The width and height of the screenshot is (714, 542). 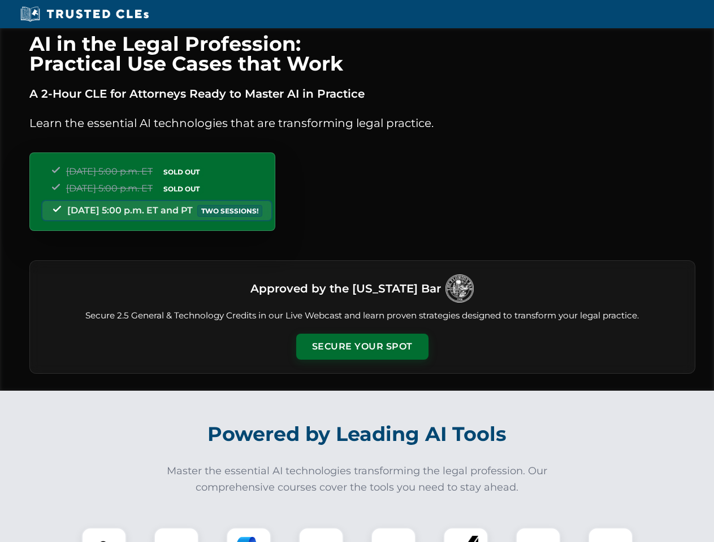 What do you see at coordinates (84, 14) in the screenshot?
I see `img: Trusted CLEs` at bounding box center [84, 14].